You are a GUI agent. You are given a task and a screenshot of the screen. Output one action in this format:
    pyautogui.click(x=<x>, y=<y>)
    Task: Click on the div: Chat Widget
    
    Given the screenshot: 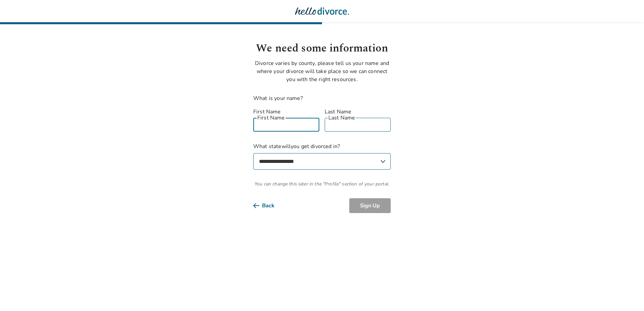 What is the action you would take?
    pyautogui.click(x=627, y=295)
    